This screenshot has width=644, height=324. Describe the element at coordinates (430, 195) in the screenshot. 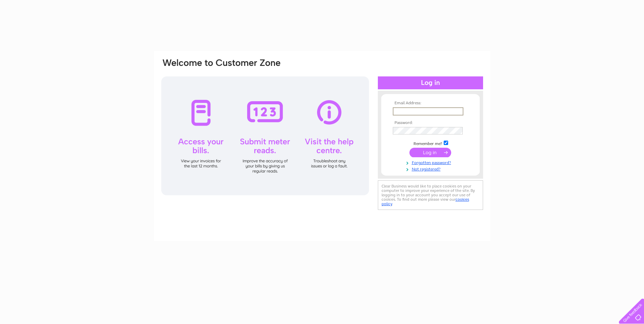

I see `div: Clear Business would like to place cookies on your computer to improve your experience of the sit...` at that location.